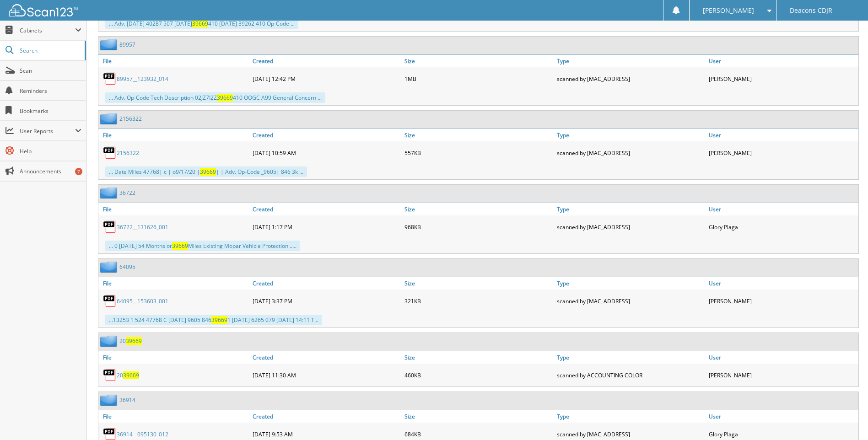  What do you see at coordinates (142, 301) in the screenshot?
I see `a: 64095__153603_001` at bounding box center [142, 301].